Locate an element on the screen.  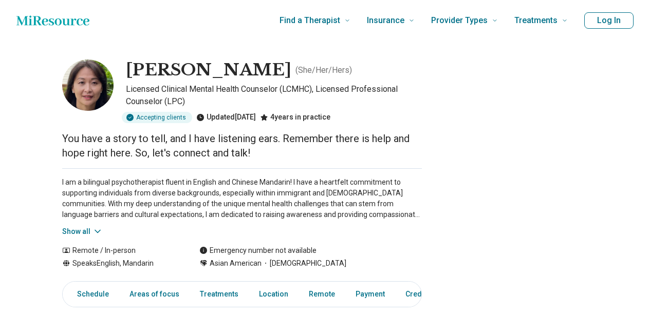
button: Log In is located at coordinates (609, 21).